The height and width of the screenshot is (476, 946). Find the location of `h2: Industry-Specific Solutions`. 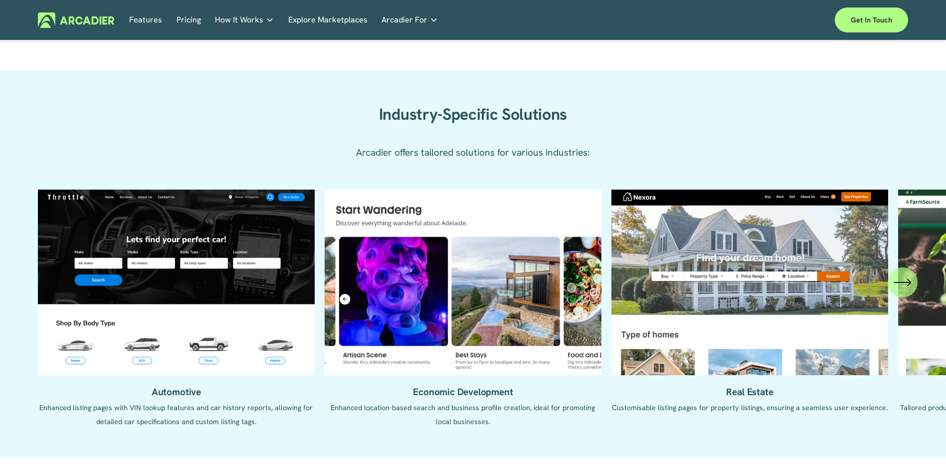

h2: Industry-Specific Solutions is located at coordinates (473, 115).